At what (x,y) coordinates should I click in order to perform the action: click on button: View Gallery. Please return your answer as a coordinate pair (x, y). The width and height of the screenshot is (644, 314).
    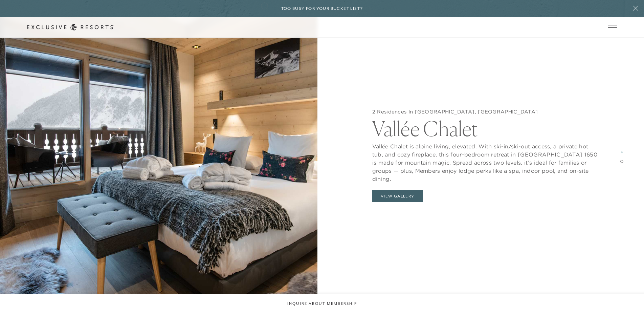
    Looking at the image, I should click on (398, 196).